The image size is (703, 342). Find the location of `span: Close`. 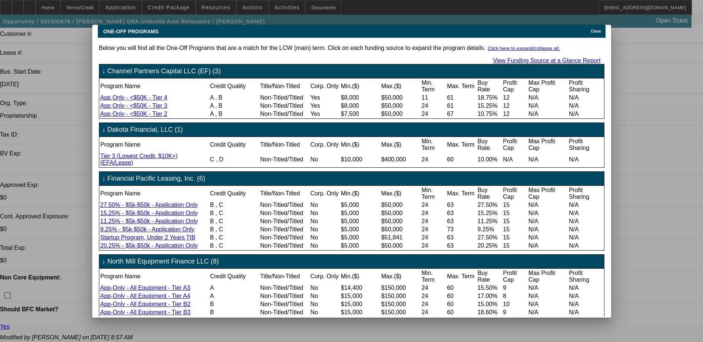

span: Close is located at coordinates (595, 31).